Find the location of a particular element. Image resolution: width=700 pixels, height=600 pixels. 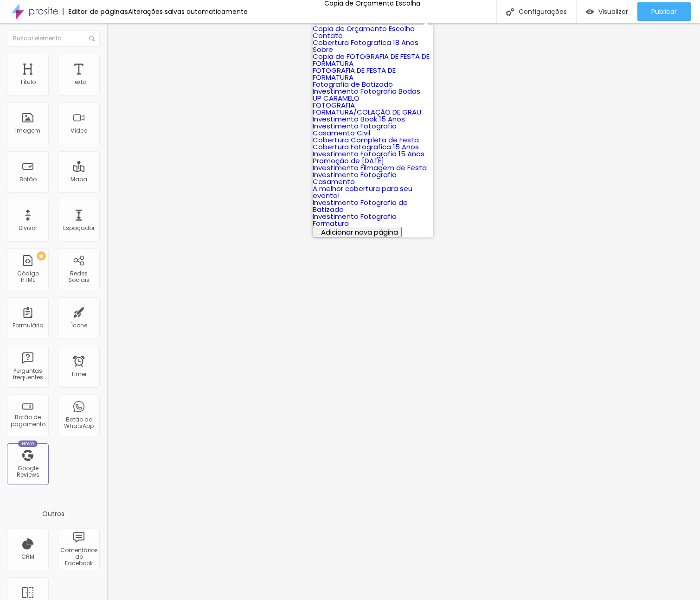

a: A melhor cobertura para seu evento! is located at coordinates (363, 192).